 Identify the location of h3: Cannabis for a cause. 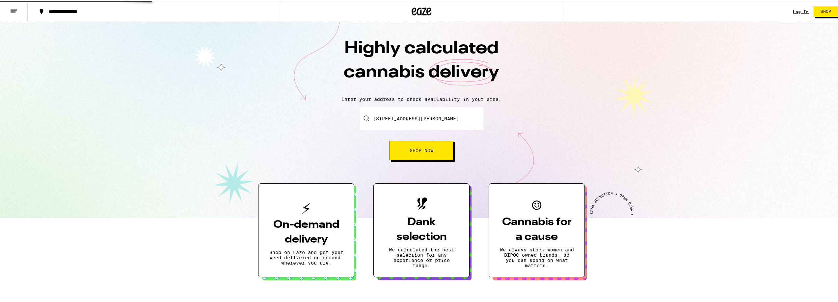
(536, 229).